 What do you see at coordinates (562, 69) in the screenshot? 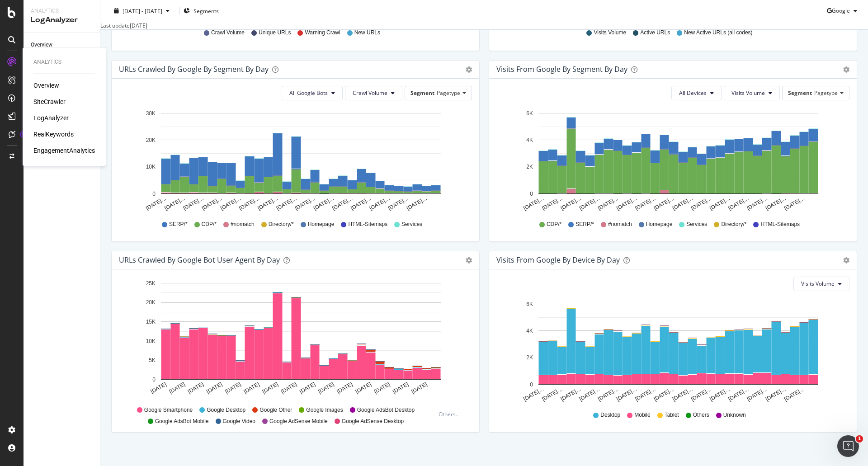
I see `div: Visits from Google By Segment By Day` at bounding box center [562, 69].